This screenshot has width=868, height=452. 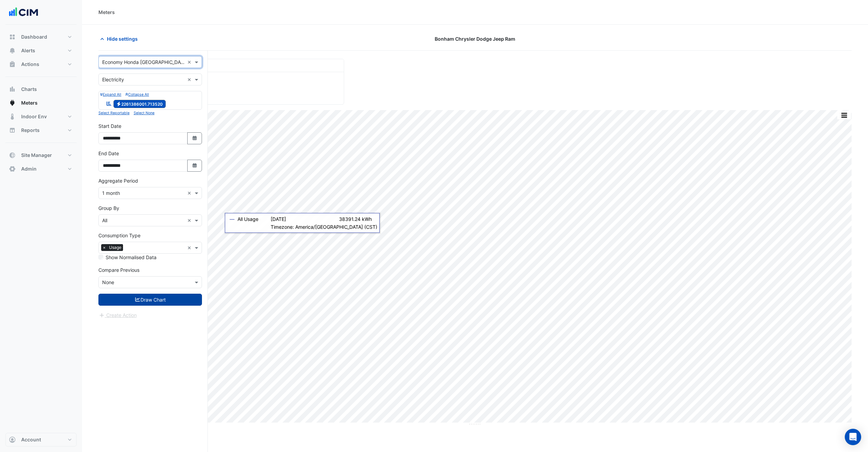 I want to click on span: Admin, so click(x=29, y=169).